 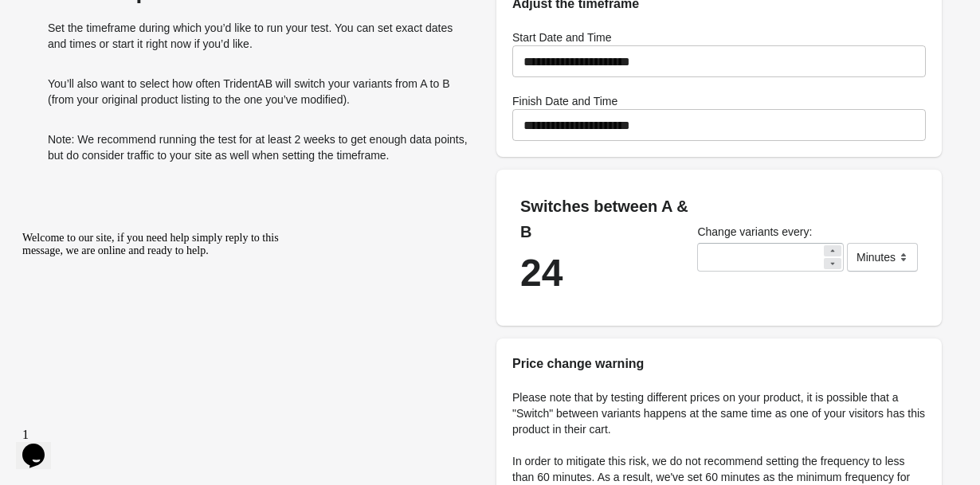 What do you see at coordinates (10, 13) in the screenshot?
I see `span: 1` at bounding box center [10, 13].